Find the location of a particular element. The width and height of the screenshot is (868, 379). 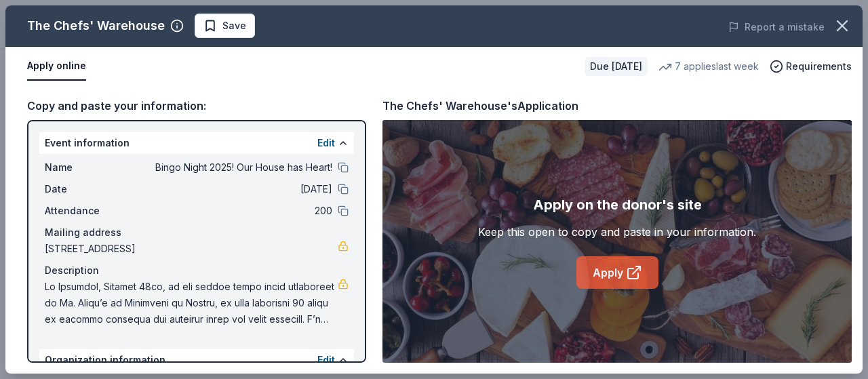

span: 200 is located at coordinates (234, 211).